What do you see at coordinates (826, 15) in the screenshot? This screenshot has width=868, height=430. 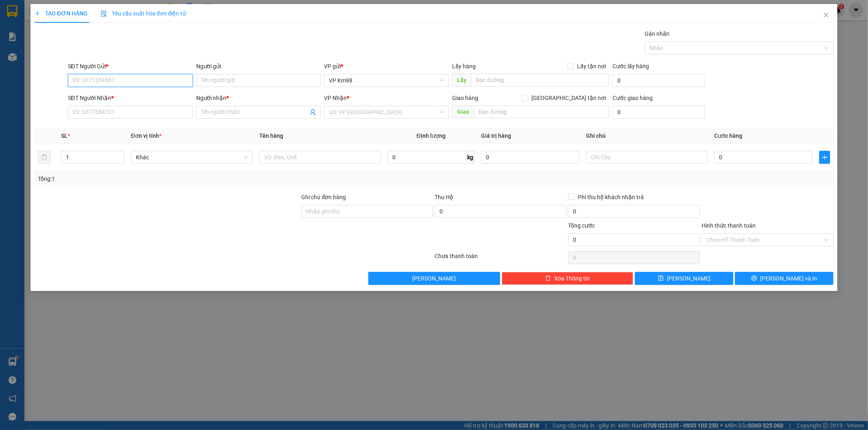 I see `span: close` at bounding box center [826, 15].